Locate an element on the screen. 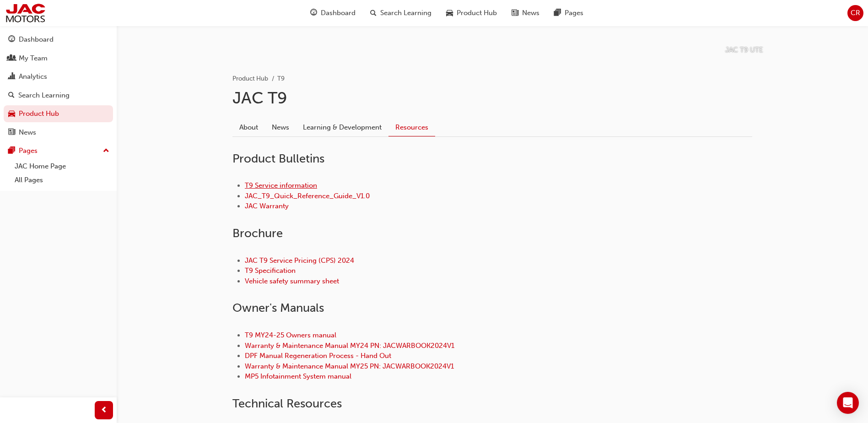 This screenshot has height=423, width=868. a: Dashboard is located at coordinates (58, 40).